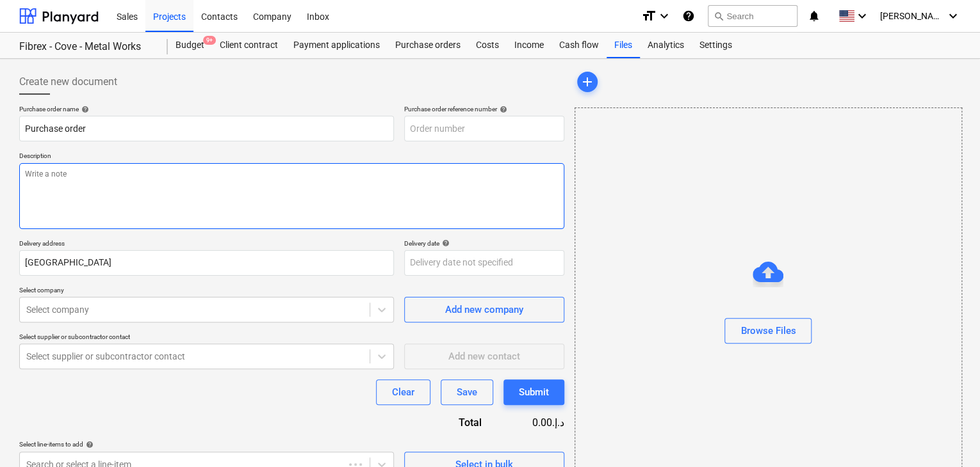 The image size is (980, 467). What do you see at coordinates (534, 392) in the screenshot?
I see `button: Submit` at bounding box center [534, 392].